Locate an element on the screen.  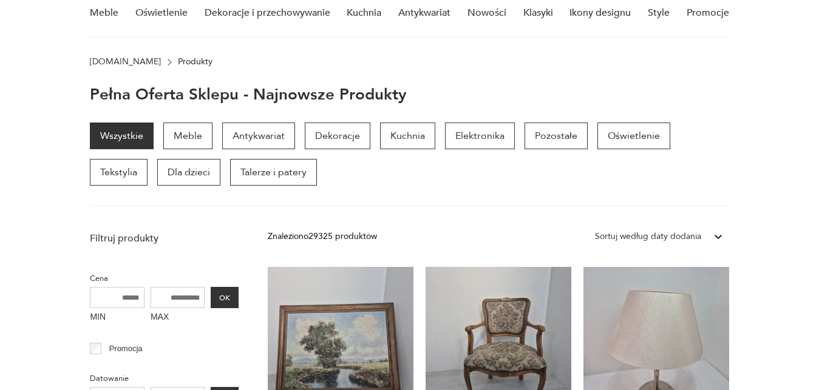
button: OK is located at coordinates (225, 297).